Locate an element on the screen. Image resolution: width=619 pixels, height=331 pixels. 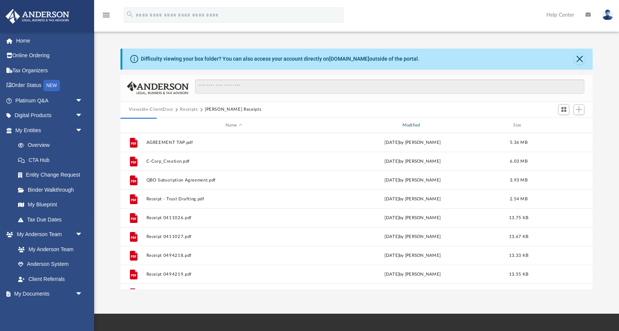
span: 13.67 KB is located at coordinates (519, 237).